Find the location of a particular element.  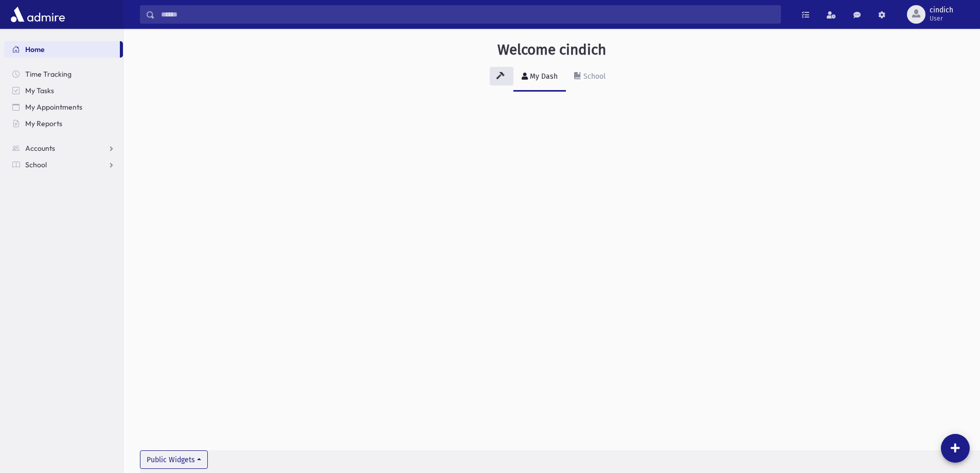

h3: Welcome cindich is located at coordinates (552, 50).